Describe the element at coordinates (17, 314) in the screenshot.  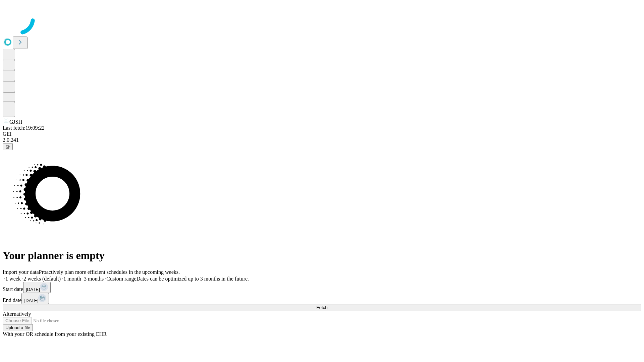
I see `span: Alternatively` at that location.